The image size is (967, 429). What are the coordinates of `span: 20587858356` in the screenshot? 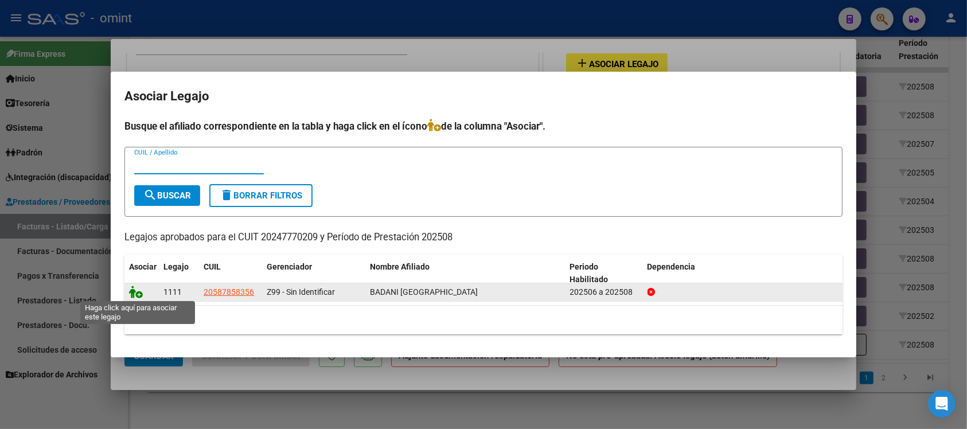 It's located at (229, 292).